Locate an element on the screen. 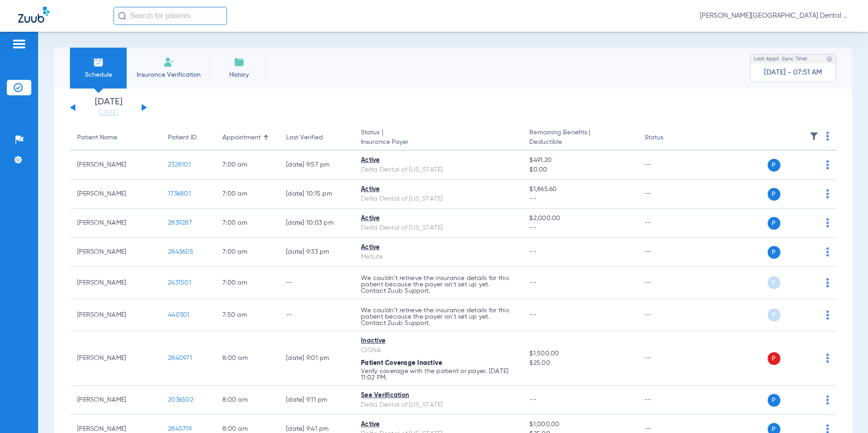 The image size is (868, 433). span: Schedule is located at coordinates (98, 75).